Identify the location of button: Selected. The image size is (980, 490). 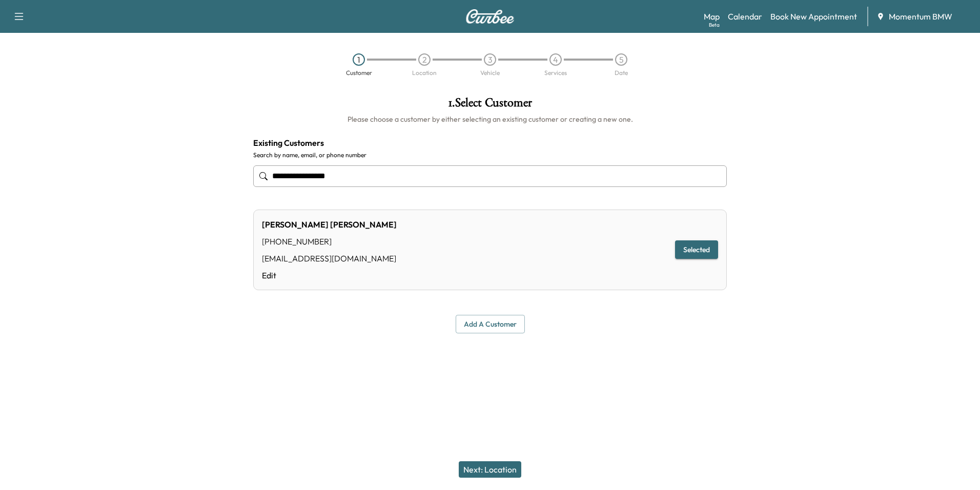
(697, 250).